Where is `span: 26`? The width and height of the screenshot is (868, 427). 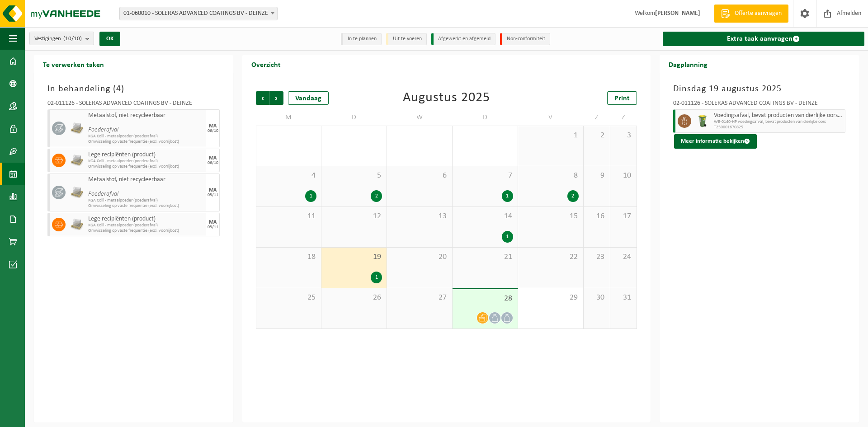 span: 26 is located at coordinates (354, 298).